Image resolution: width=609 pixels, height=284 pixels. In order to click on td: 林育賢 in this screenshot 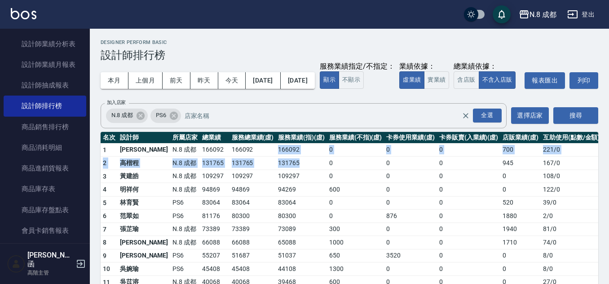, I will do `click(144, 203)`.